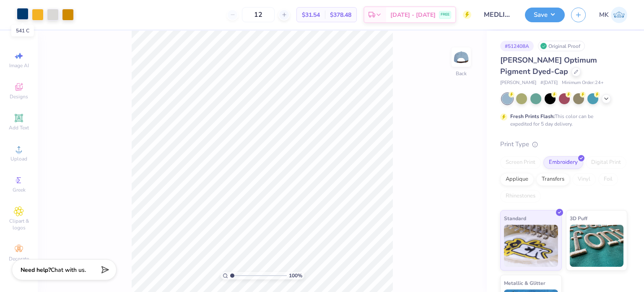 The width and height of the screenshot is (644, 292). What do you see at coordinates (533, 116) in the screenshot?
I see `strong: Fresh Prints Flash:` at bounding box center [533, 116].